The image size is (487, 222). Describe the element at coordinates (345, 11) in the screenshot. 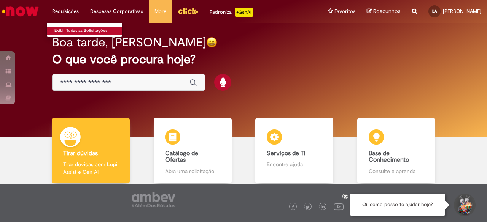

I see `span: Favoritos` at that location.